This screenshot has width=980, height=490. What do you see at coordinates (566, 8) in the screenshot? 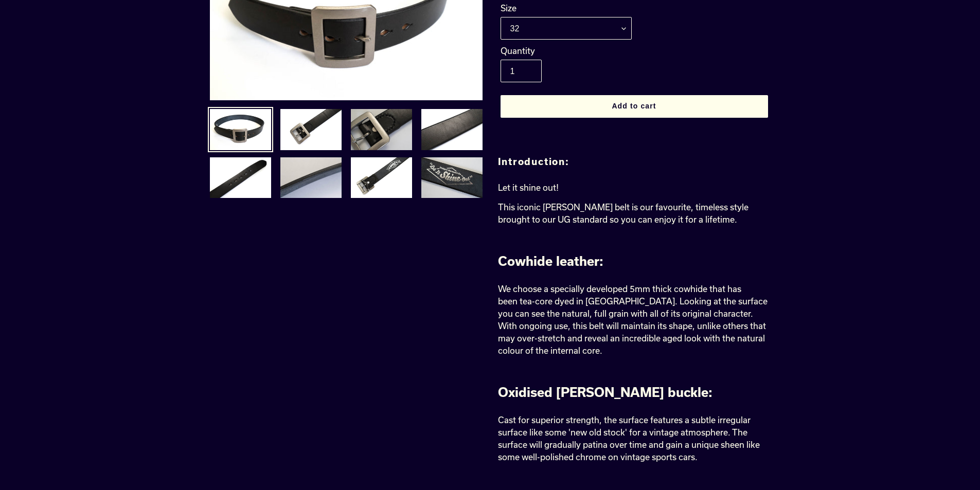
I see `label: Size` at bounding box center [566, 8].